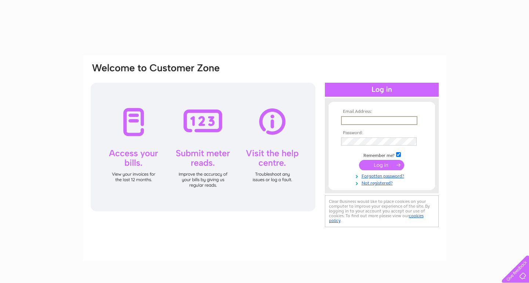 The height and width of the screenshot is (283, 529). I want to click on a: Forgotten password?, so click(383, 175).